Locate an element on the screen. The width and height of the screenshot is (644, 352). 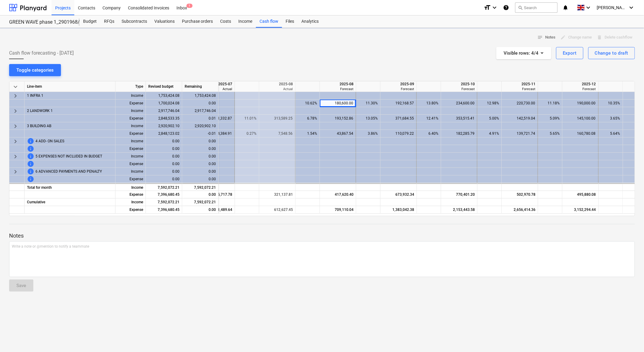
a: Subcontracts is located at coordinates (135, 22).